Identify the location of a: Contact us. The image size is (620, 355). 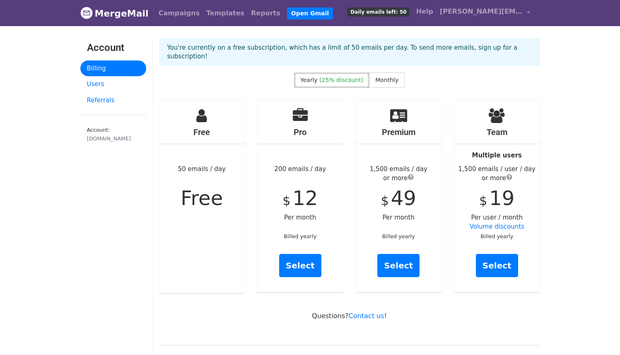
(366, 315).